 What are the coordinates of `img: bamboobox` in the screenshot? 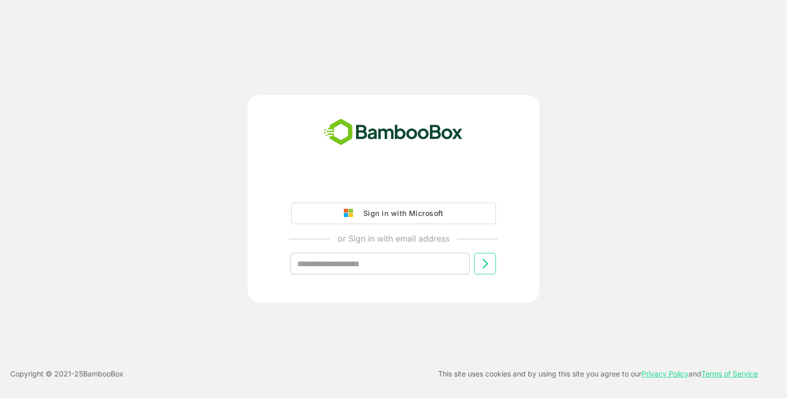 It's located at (393, 132).